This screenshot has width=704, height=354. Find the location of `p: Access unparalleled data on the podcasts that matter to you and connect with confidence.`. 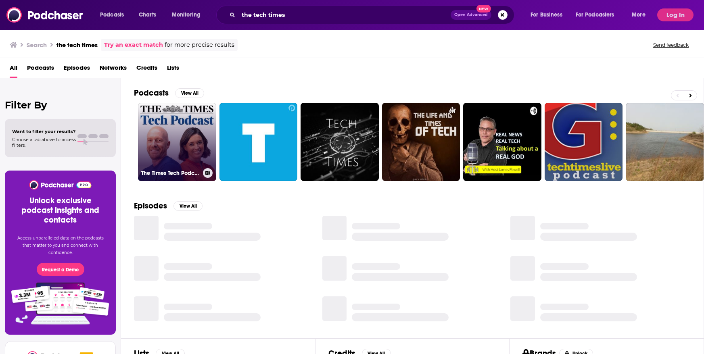

p: Access unparalleled data on the podcasts that matter to you and connect with confidence. is located at coordinates (60, 246).